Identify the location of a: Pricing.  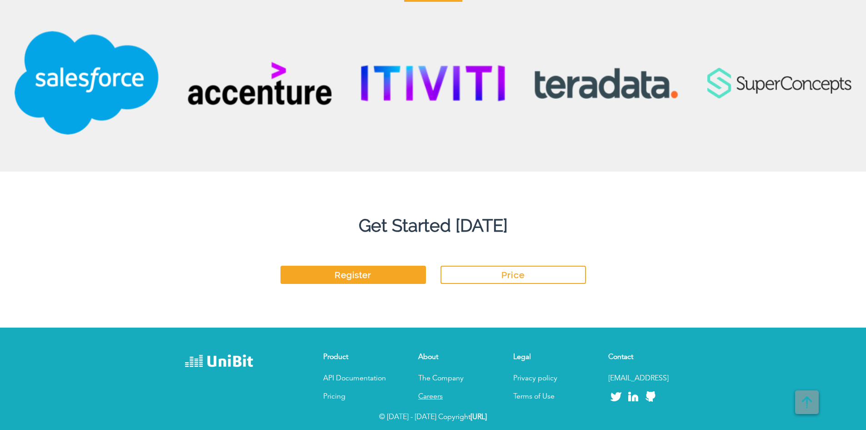
(334, 397).